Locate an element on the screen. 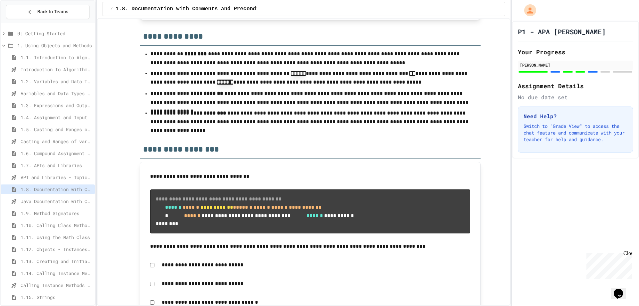 The height and width of the screenshot is (306, 639). span: 1.15. Strings is located at coordinates (56, 297).